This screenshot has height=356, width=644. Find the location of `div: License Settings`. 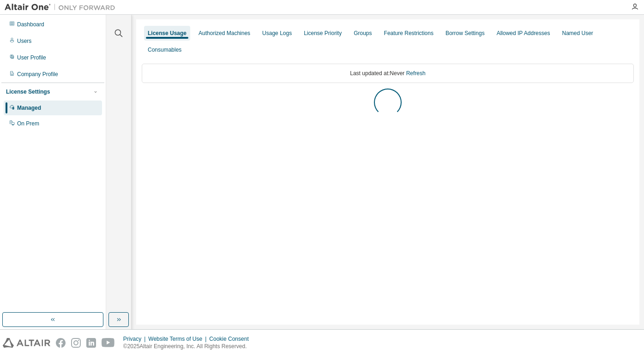

div: License Settings is located at coordinates (28, 92).